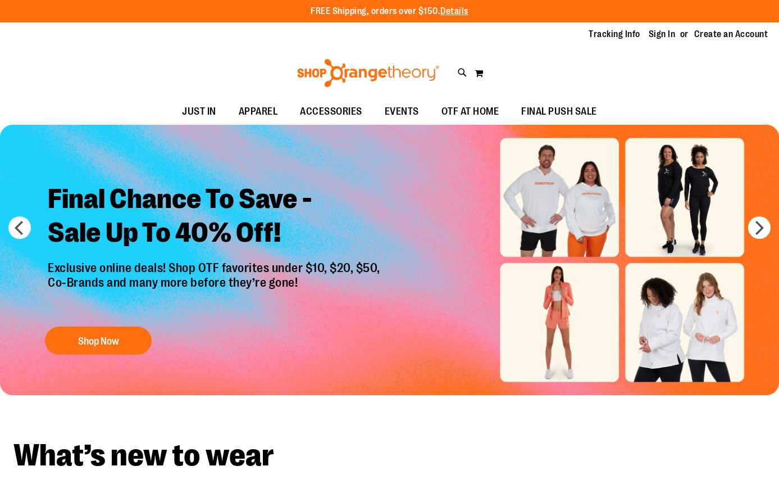  I want to click on a: JUST IN, so click(199, 112).